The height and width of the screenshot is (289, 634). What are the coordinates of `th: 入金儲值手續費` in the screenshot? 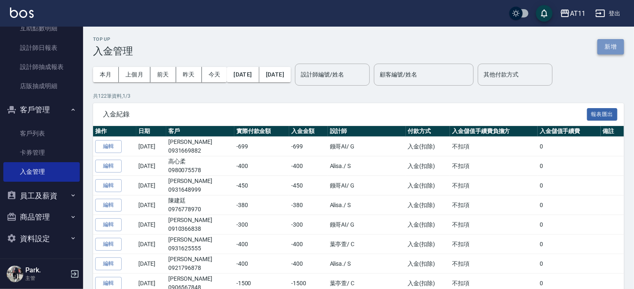 It's located at (569, 131).